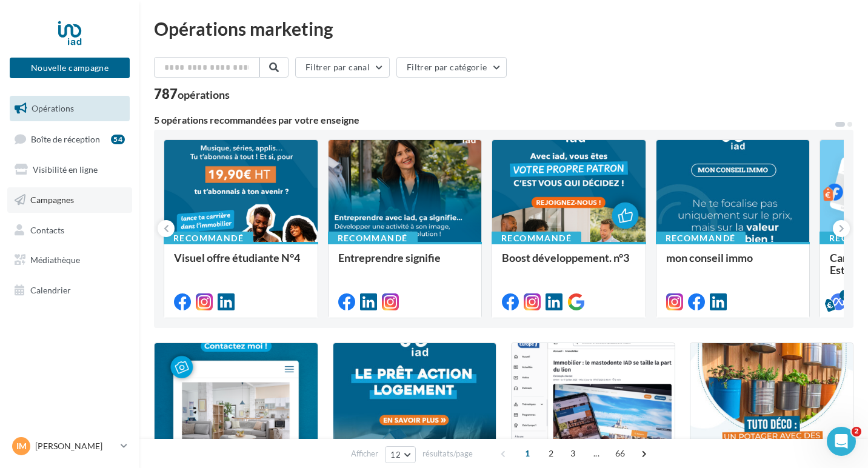 Image resolution: width=868 pixels, height=468 pixels. I want to click on a: Contacts, so click(70, 231).